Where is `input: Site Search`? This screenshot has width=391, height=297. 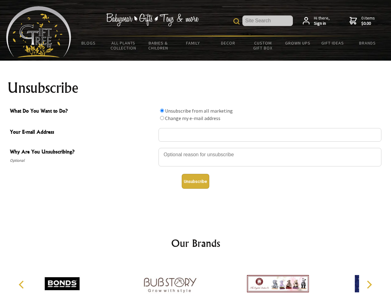 input: Site Search is located at coordinates (267, 21).